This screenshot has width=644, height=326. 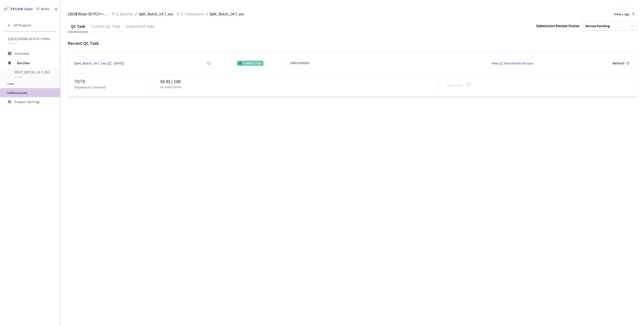 What do you see at coordinates (619, 63) in the screenshot?
I see `div: Refresh` at bounding box center [619, 63].